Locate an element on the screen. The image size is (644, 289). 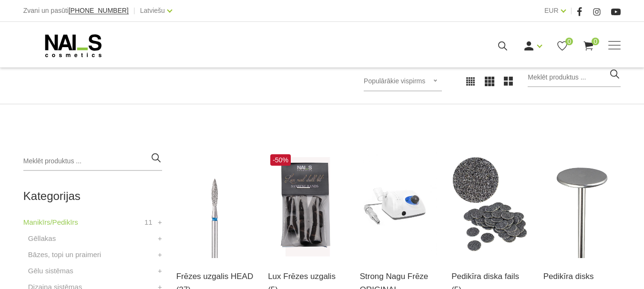
div: Zvani un pasūti is located at coordinates (76, 11).